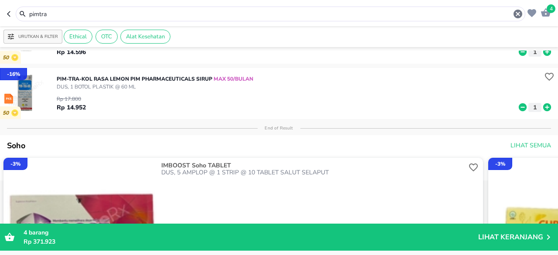 The height and width of the screenshot is (255, 558). I want to click on span: Rp 371.923, so click(39, 242).